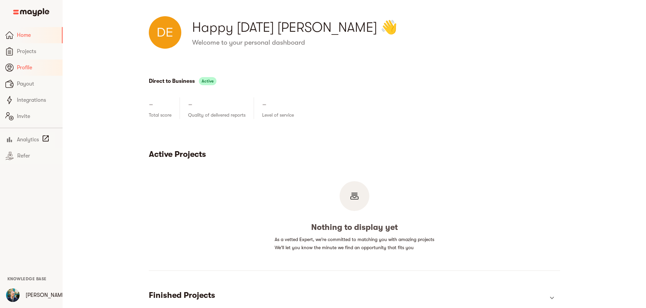 This screenshot has height=308, width=646. What do you see at coordinates (172, 81) in the screenshot?
I see `button: Direct to Business` at bounding box center [172, 81].